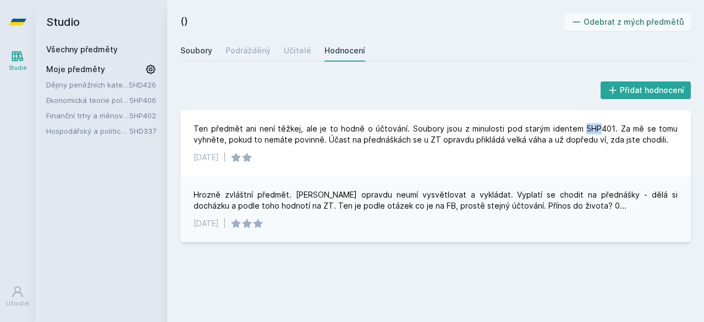 The height and width of the screenshot is (322, 704). What do you see at coordinates (87, 131) in the screenshot?
I see `a: Hospodářský a politický vývoj Dálného východu ve 20. století` at bounding box center [87, 131].